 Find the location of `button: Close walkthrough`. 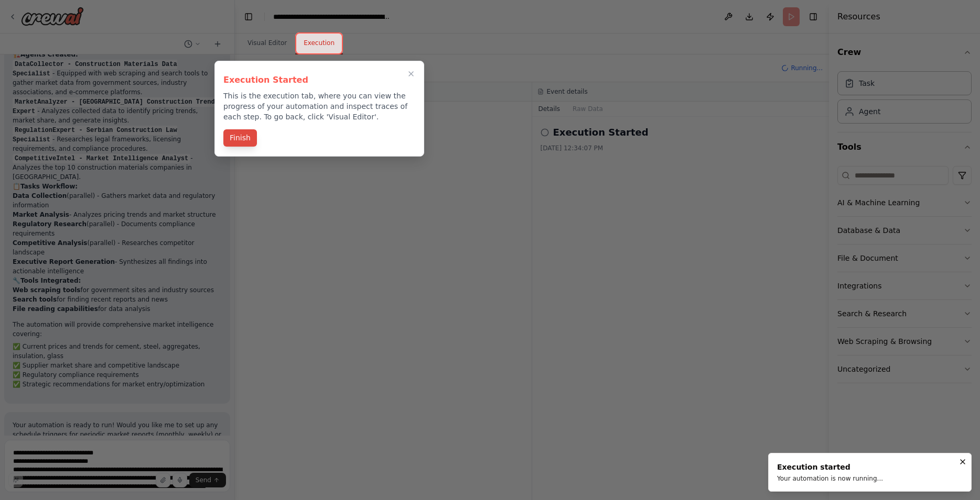

button: Close walkthrough is located at coordinates (411, 74).